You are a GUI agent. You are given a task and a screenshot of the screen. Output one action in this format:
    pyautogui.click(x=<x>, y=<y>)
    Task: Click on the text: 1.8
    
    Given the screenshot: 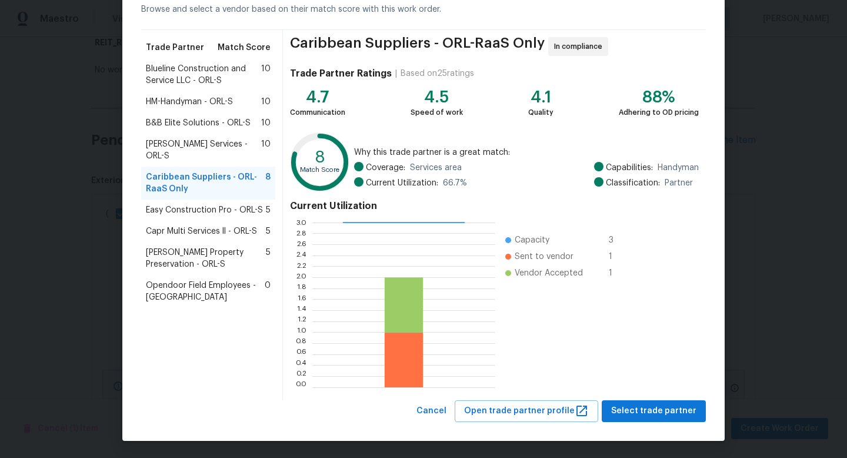 What is the action you would take?
    pyautogui.click(x=302, y=288)
    